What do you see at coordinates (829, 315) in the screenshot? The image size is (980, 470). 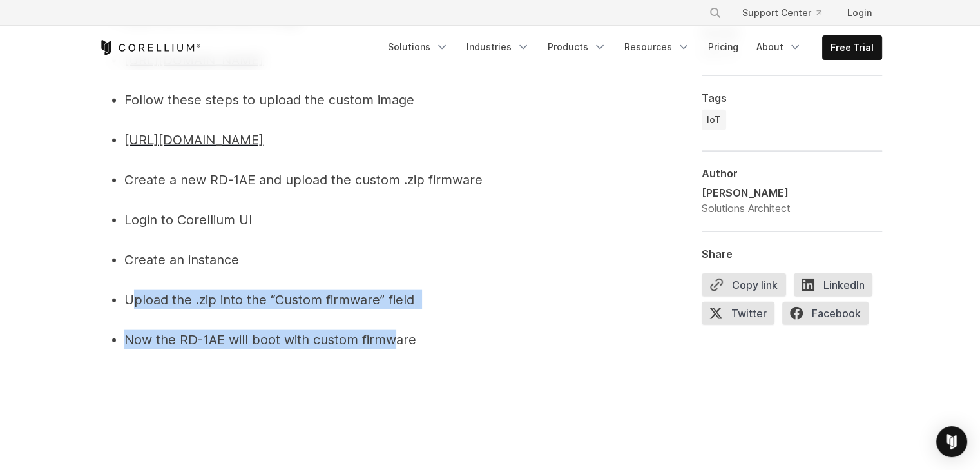 I see `a: Facebook` at bounding box center [829, 315].